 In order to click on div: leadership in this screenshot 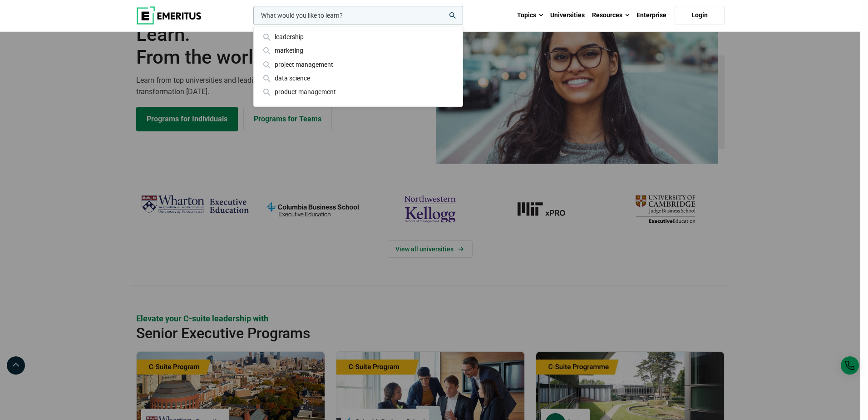, I will do `click(358, 37)`.